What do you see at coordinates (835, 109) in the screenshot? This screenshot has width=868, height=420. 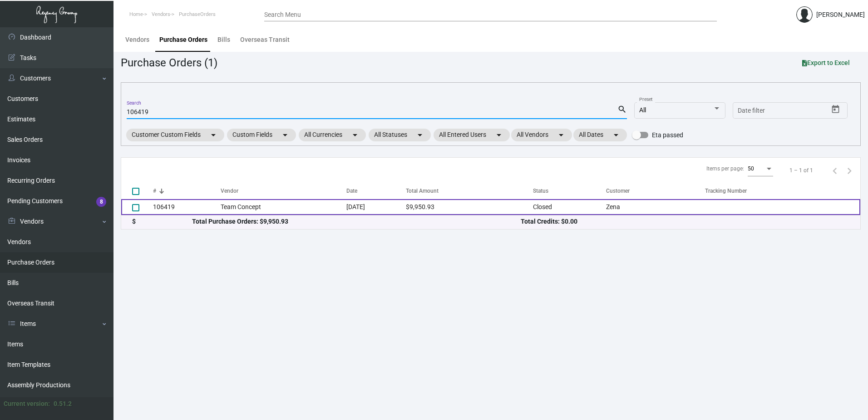 I see `button: Open calendar` at bounding box center [835, 109].